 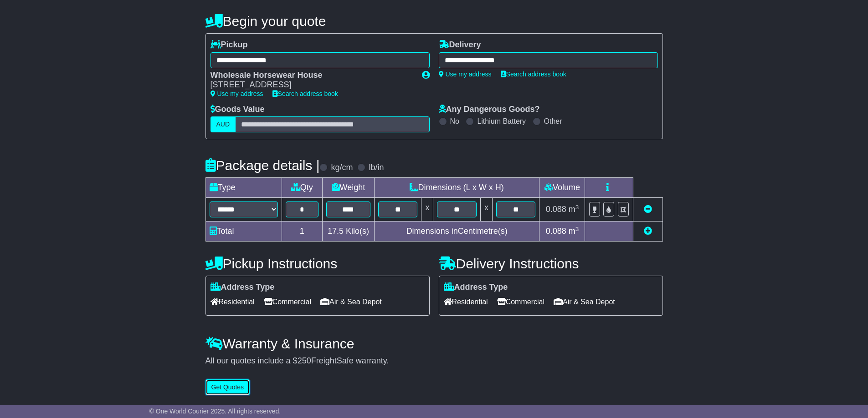 I want to click on label: Delivery, so click(x=459, y=45).